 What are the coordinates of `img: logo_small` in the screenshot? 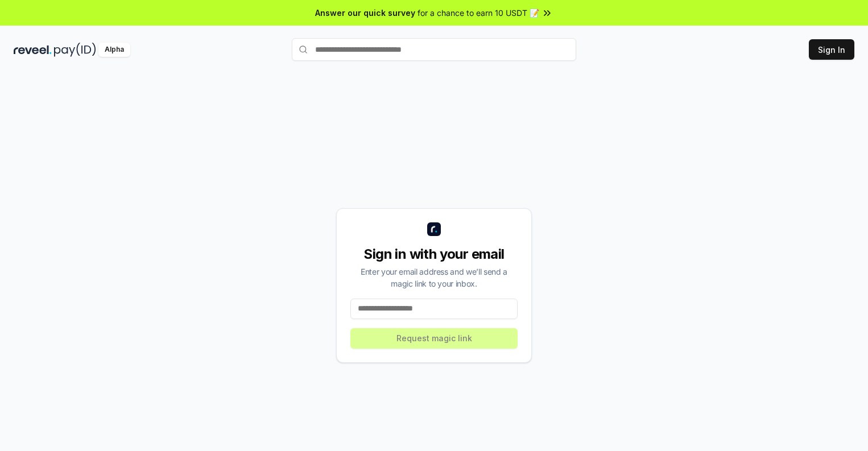 It's located at (434, 229).